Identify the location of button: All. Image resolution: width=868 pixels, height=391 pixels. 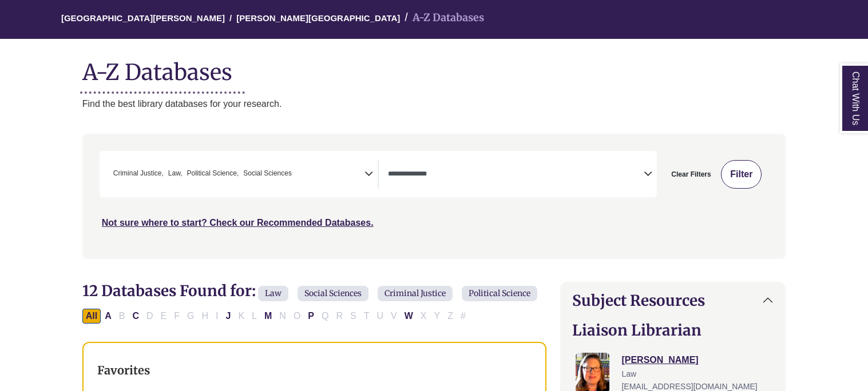
(92, 316).